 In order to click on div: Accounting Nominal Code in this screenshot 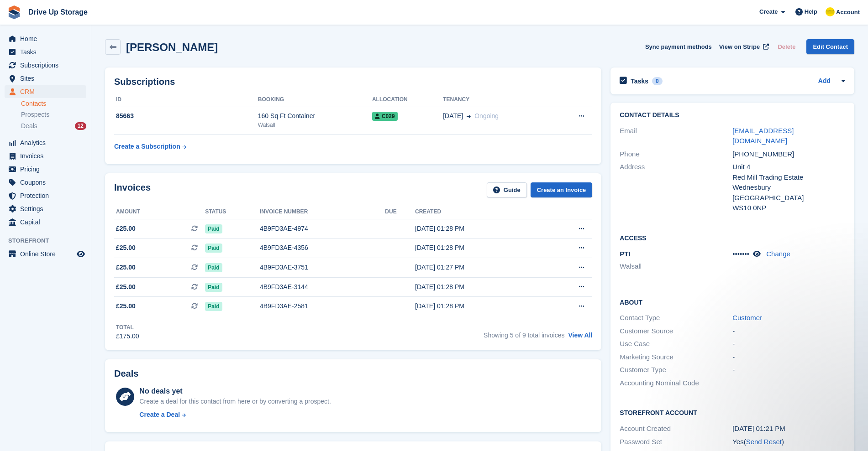, I will do `click(675, 383)`.